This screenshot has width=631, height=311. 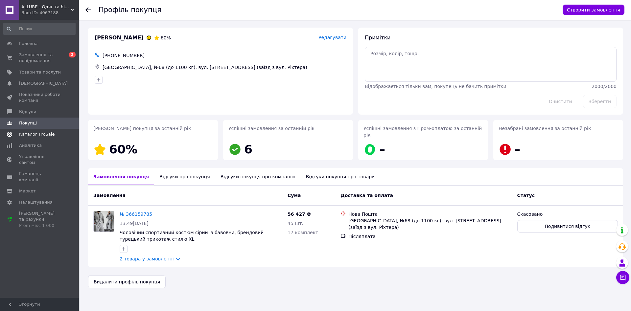 What do you see at coordinates (430, 237) in the screenshot?
I see `div: Післяплата` at bounding box center [430, 237].